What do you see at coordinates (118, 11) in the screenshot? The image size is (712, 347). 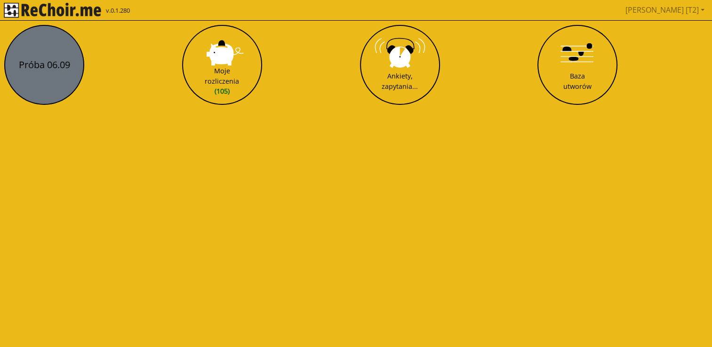 I see `span: v.0.1.280` at bounding box center [118, 11].